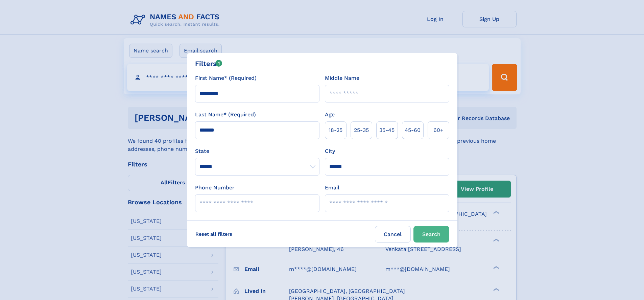  I want to click on span: 45‑60, so click(412, 130).